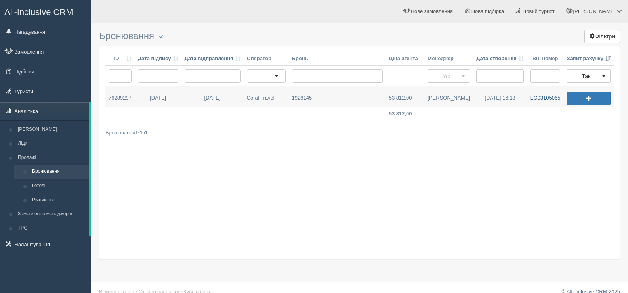 This screenshot has height=293, width=628. Describe the element at coordinates (39, 12) in the screenshot. I see `span: All-Inclusive CRM` at that location.